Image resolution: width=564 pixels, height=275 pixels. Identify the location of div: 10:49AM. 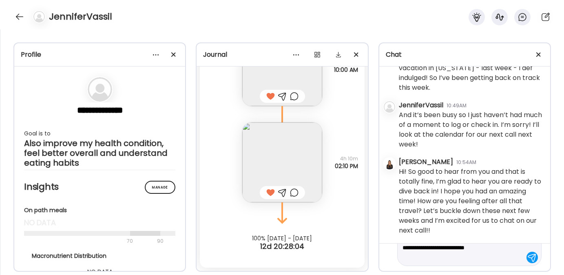
(456, 106).